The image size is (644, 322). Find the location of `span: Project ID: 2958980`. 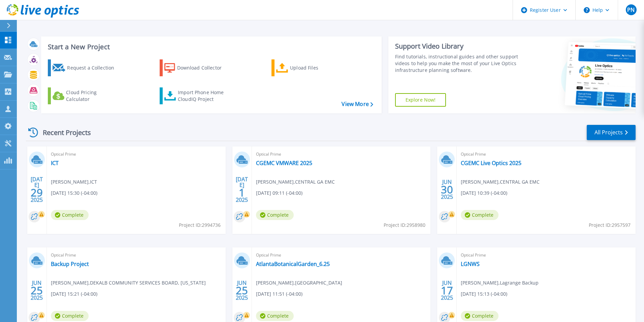

span: Project ID: 2958980 is located at coordinates (404, 225).